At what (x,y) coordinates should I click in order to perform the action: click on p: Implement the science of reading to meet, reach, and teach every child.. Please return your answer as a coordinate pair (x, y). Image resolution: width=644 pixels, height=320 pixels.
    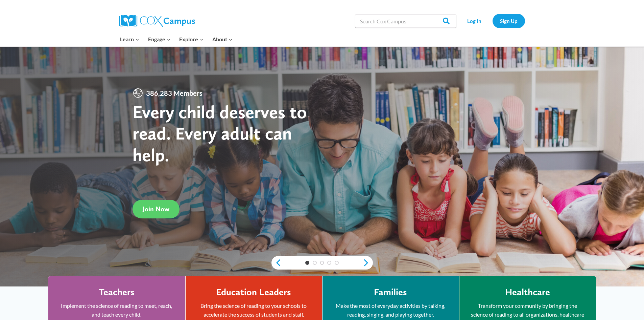
    Looking at the image, I should click on (117, 310).